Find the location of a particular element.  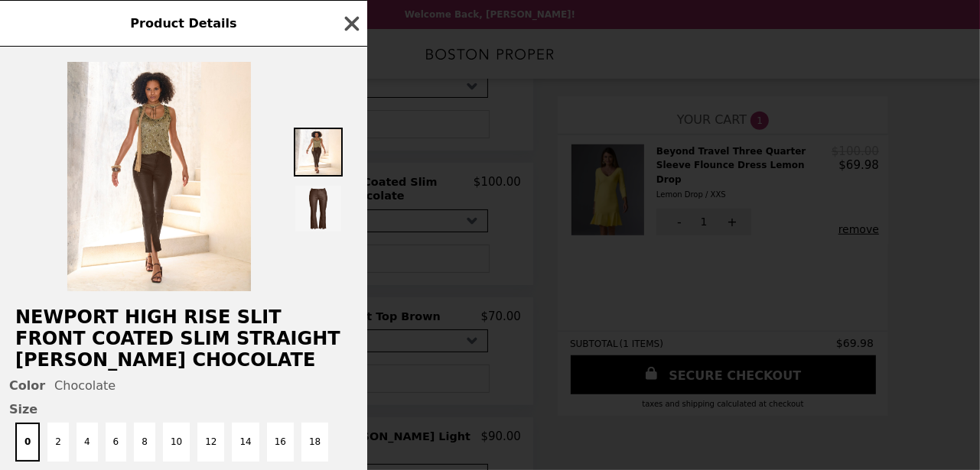

button: 18 is located at coordinates (314, 442).